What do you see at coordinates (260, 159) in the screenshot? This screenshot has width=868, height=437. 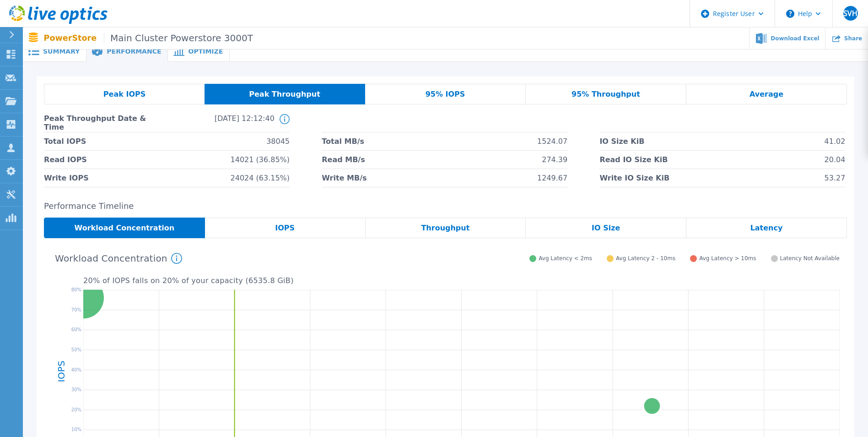 I see `span: 14021 (36.85%)` at bounding box center [260, 159].